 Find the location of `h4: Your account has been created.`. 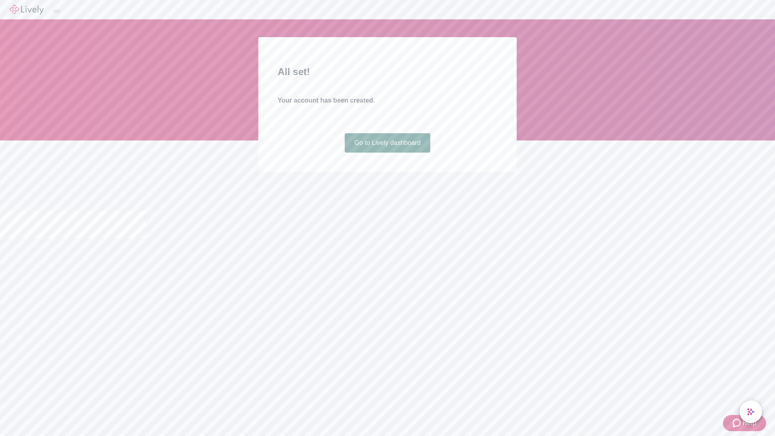

h4: Your account has been created. is located at coordinates (387, 100).